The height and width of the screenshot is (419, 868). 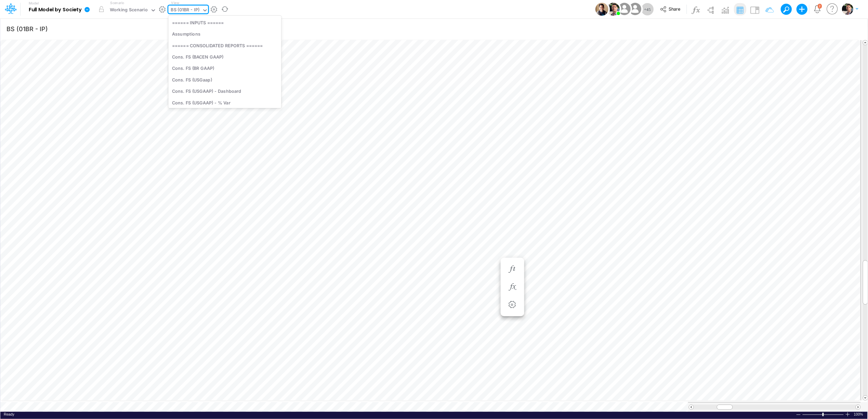 I want to click on div: Cons. FS (BR GAAP), so click(x=225, y=68).